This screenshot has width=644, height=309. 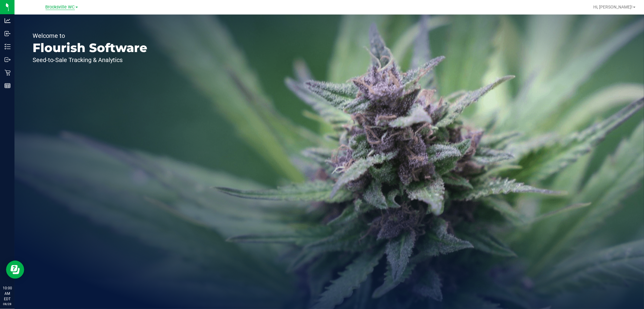 What do you see at coordinates (7, 33) in the screenshot?
I see `inline-svg: Inbound` at bounding box center [7, 33].